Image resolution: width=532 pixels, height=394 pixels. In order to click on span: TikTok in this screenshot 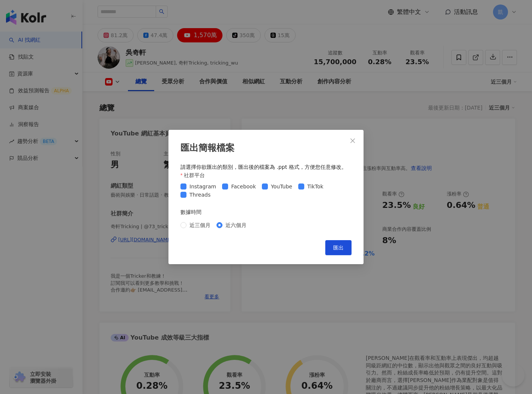, I will do `click(315, 186)`.